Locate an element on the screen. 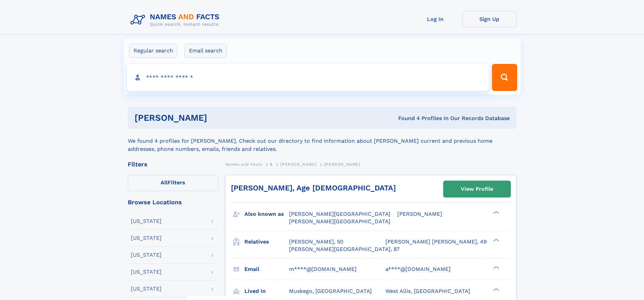 This screenshot has height=300, width=644. h3: Lived in is located at coordinates (267, 291).